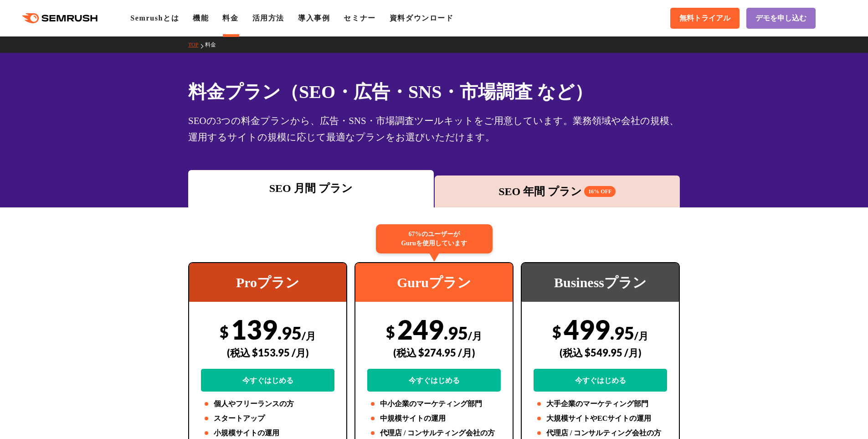  What do you see at coordinates (434, 129) in the screenshot?
I see `div: SEOの3つの料金プランから、広告・SNS・市場調査ツールキットをご用意しています。業務領域や会社の規模、運用するサイトの規模に応じて最適なプランをお選びいただけます。` at bounding box center [434, 129].